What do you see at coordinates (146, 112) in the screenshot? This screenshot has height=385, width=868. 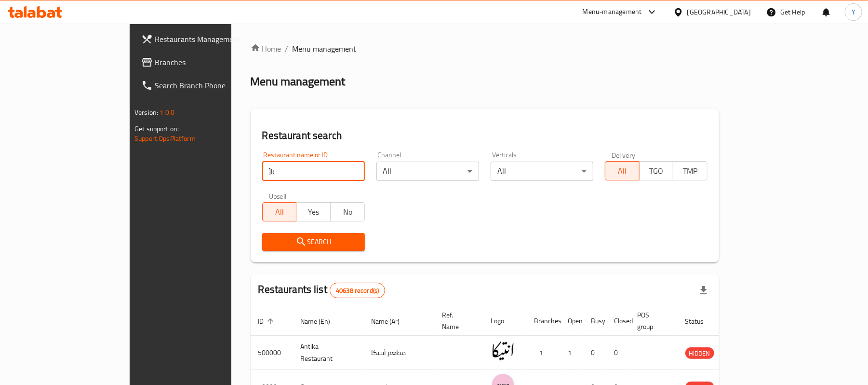 I see `span: Version:` at bounding box center [146, 112].